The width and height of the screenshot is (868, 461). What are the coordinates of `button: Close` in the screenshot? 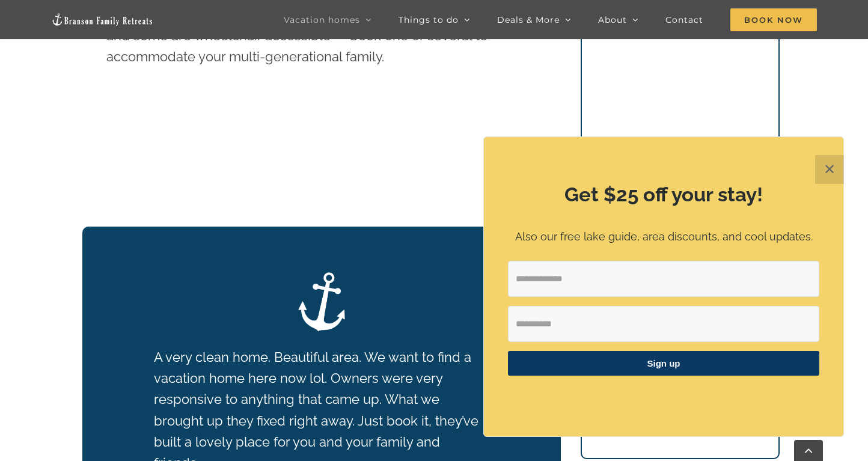 It's located at (829, 169).